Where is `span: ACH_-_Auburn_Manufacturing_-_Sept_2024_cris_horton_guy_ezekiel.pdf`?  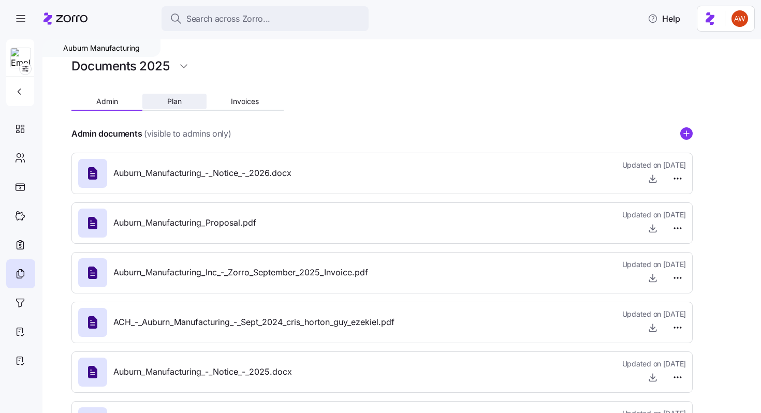 span: ACH_-_Auburn_Manufacturing_-_Sept_2024_cris_horton_guy_ezekiel.pdf is located at coordinates (254, 322).